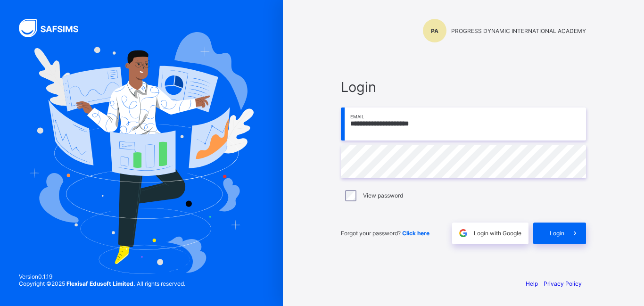 This screenshot has width=644, height=306. Describe the element at coordinates (532, 283) in the screenshot. I see `a: Help` at that location.